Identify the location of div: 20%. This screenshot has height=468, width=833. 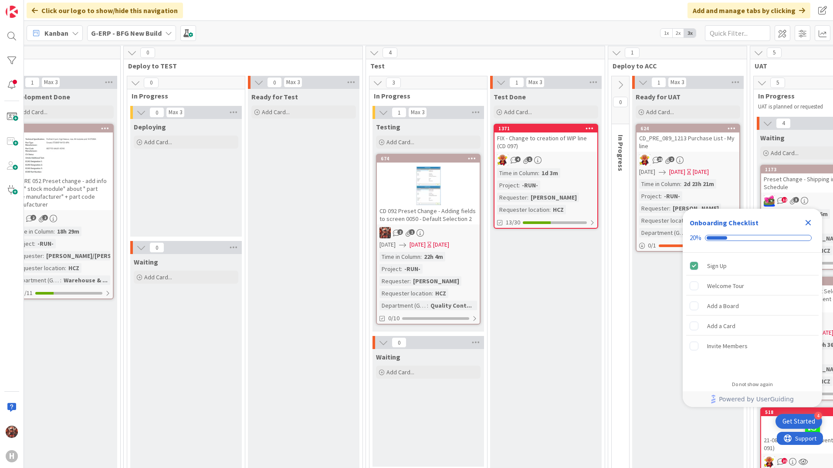
(695, 238).